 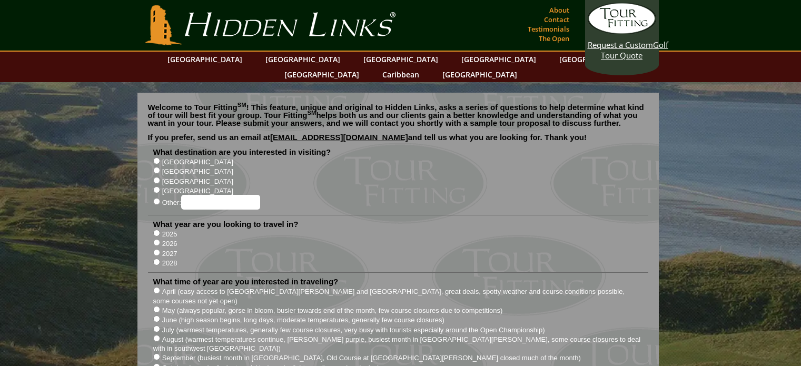 What do you see at coordinates (401, 74) in the screenshot?
I see `a: Caribbean` at bounding box center [401, 74].